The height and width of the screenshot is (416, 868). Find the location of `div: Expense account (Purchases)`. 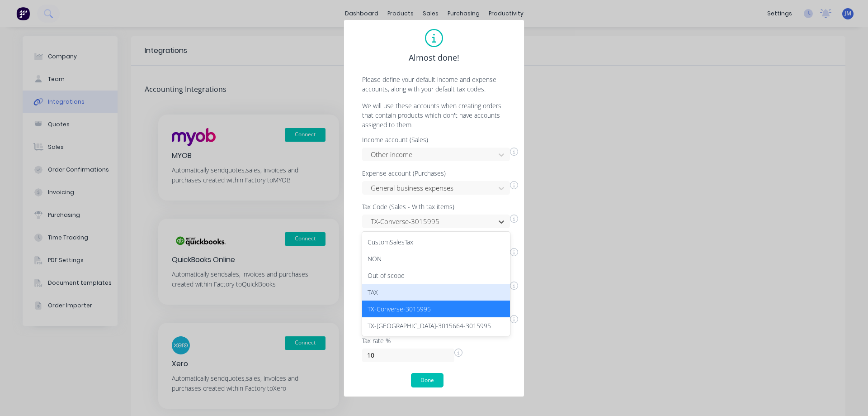

div: Expense account (Purchases) is located at coordinates (440, 173).